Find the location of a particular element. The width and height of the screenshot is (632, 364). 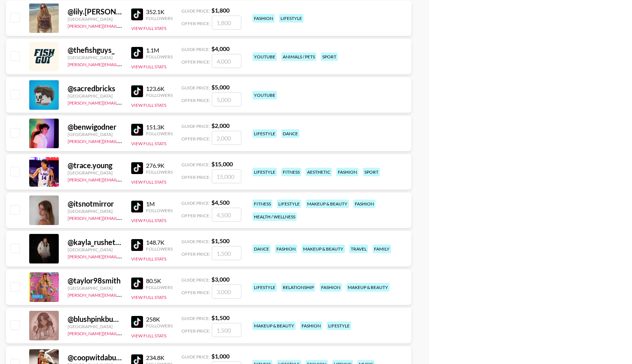

strong: $ 2,000 is located at coordinates (220, 125).